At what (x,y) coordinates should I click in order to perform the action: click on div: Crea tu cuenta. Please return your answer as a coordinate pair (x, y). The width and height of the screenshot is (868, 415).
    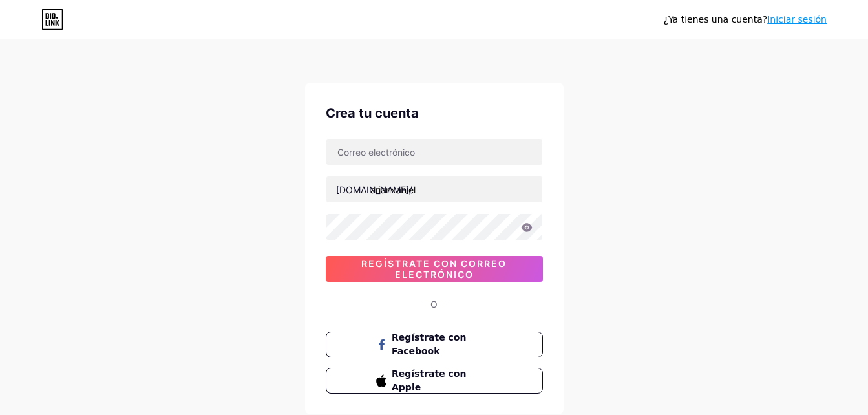
    Looking at the image, I should click on (434, 113).